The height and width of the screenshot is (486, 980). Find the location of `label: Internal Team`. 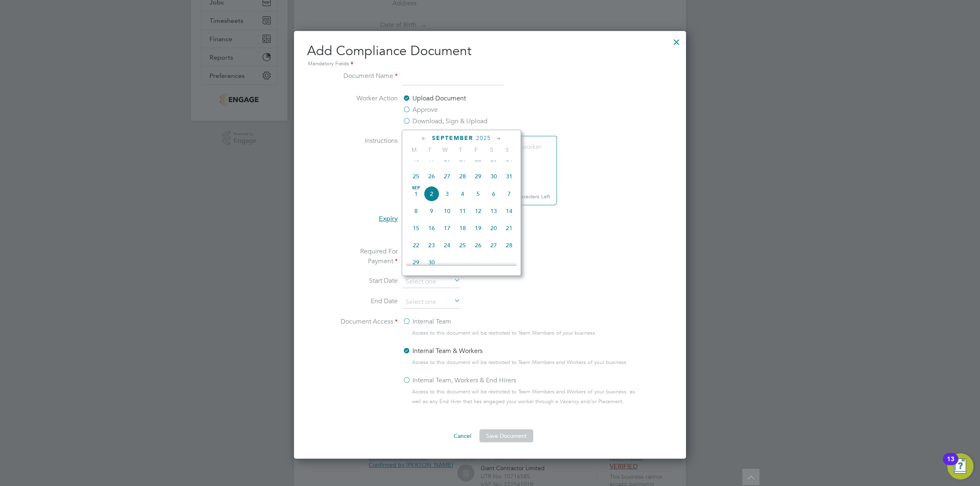

label: Internal Team is located at coordinates (426, 321).